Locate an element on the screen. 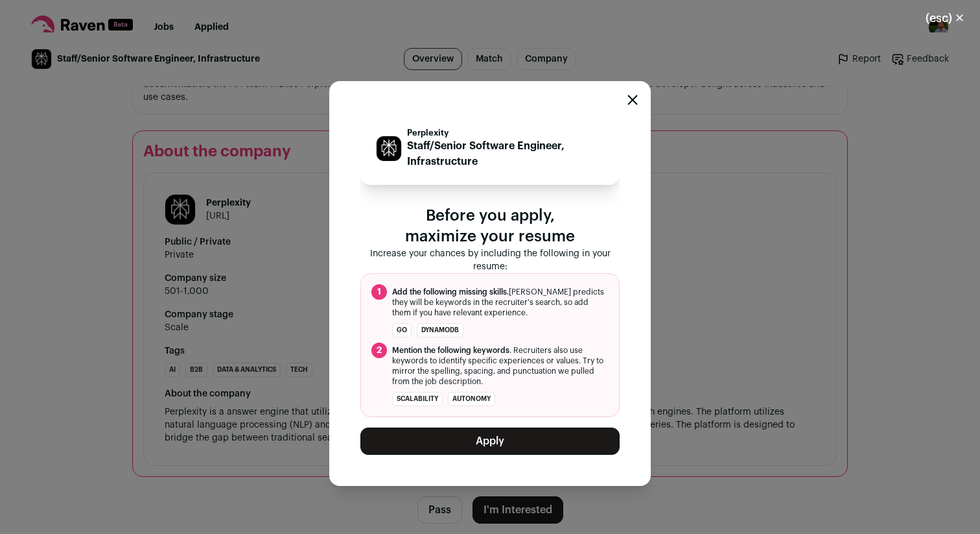  span: . Recruiters also use keywords to identify specific experiences or values. Try to mirror the spel... is located at coordinates (500, 366).